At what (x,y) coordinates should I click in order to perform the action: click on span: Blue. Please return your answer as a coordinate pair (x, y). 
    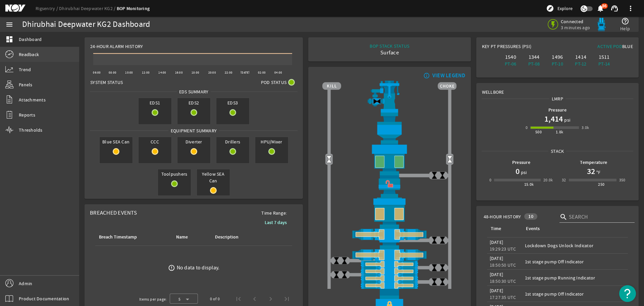
    Looking at the image, I should click on (627, 46).